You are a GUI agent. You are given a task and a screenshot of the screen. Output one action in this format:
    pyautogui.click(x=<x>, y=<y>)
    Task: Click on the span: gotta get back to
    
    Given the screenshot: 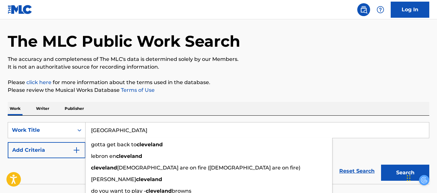 What is the action you would take?
    pyautogui.click(x=114, y=144)
    